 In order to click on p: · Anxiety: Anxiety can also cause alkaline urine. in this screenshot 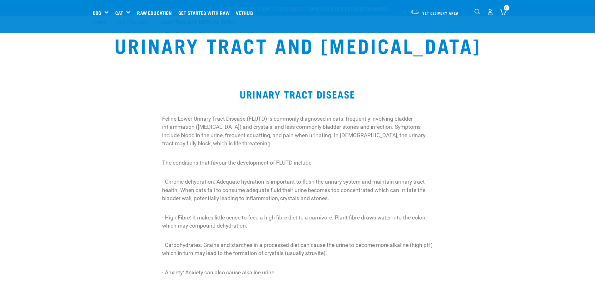, I will do `click(297, 273)`.